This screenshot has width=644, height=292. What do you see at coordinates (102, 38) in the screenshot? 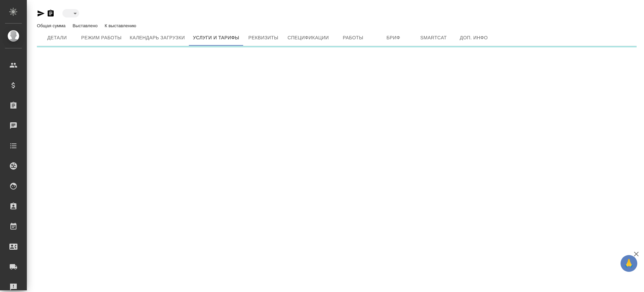
I see `span: Режим работы` at bounding box center [102, 38].